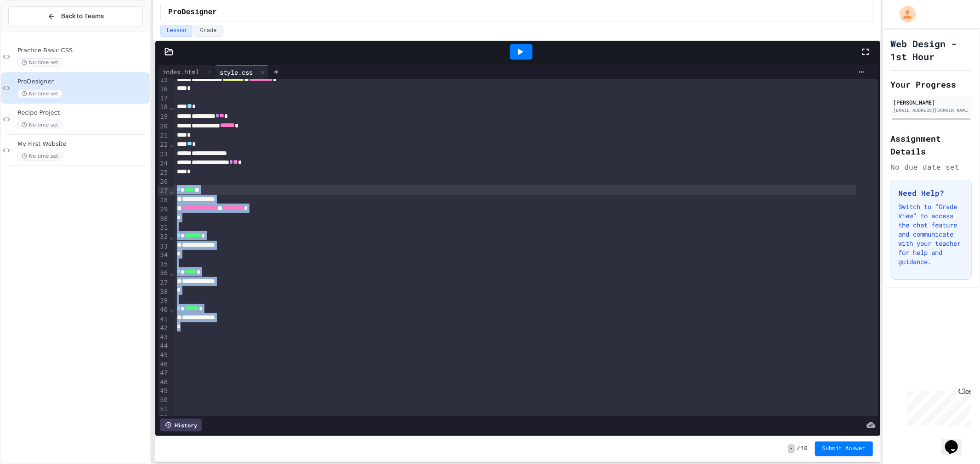 The image size is (980, 464). Describe the element at coordinates (163, 346) in the screenshot. I see `div: 44` at that location.